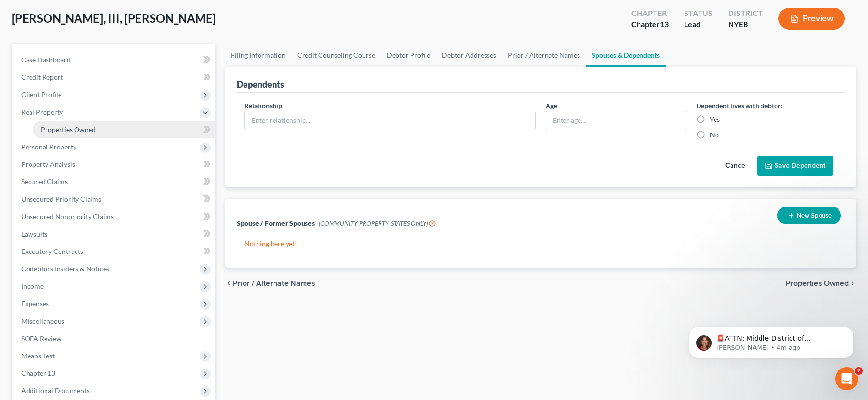  What do you see at coordinates (853, 284) in the screenshot?
I see `i: chevron_right` at bounding box center [853, 284].